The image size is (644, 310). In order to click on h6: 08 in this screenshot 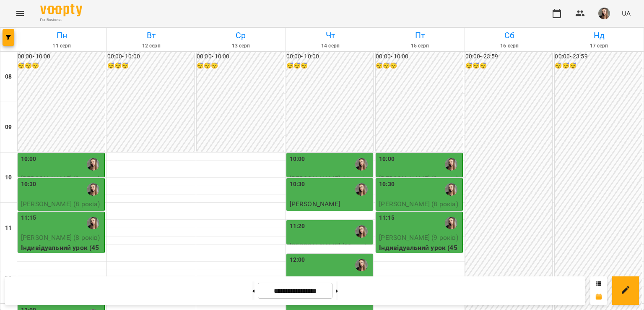, I will do `click(8, 77)`.